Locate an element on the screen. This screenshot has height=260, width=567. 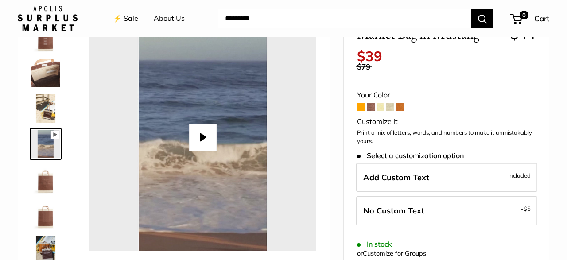
p: Print a mix of letters, words, and numbers to make it unmistakably yours. is located at coordinates (446, 137).